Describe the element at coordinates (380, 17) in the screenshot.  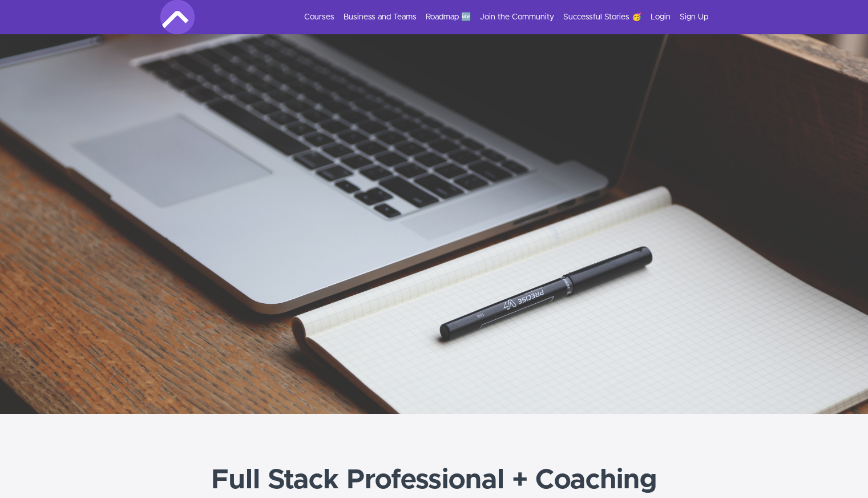
I see `a: Business and Teams` at that location.